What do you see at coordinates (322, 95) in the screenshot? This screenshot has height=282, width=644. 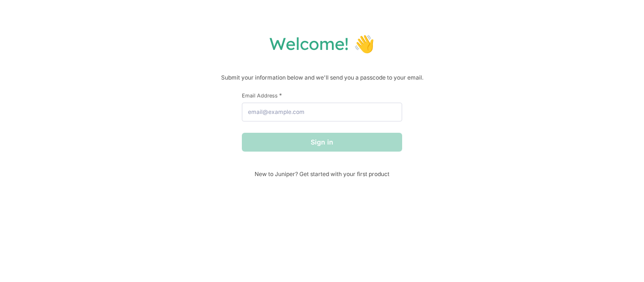 I see `label: Email Address` at bounding box center [322, 95].